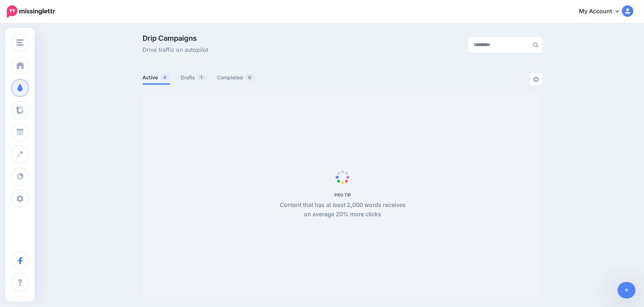 Image resolution: width=644 pixels, height=307 pixels. What do you see at coordinates (156, 78) in the screenshot?
I see `a: Active4` at bounding box center [156, 78].